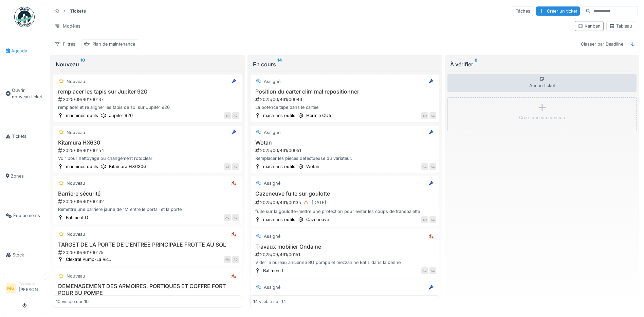  What do you see at coordinates (147, 92) in the screenshot?
I see `h3: remplacer les tapis sur Jupiter 920` at bounding box center [147, 92].